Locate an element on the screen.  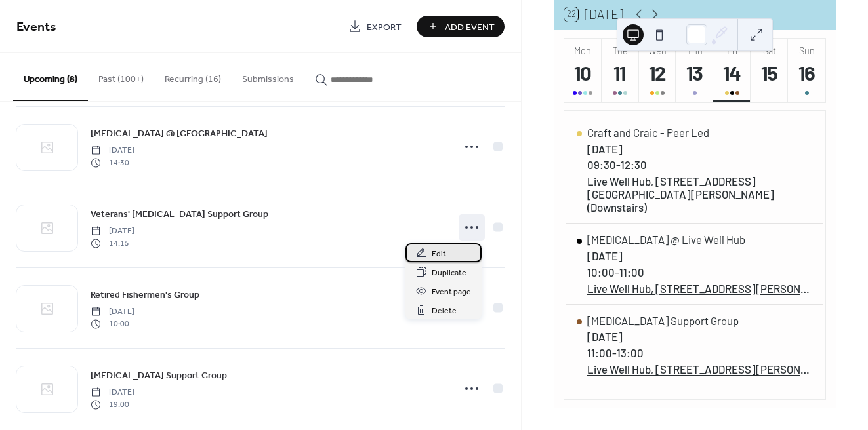
div: 11 is located at coordinates (620, 72).